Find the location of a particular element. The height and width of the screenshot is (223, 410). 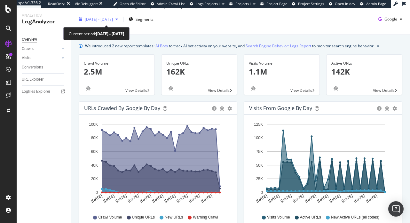

a: Admin Page is located at coordinates (373, 4).